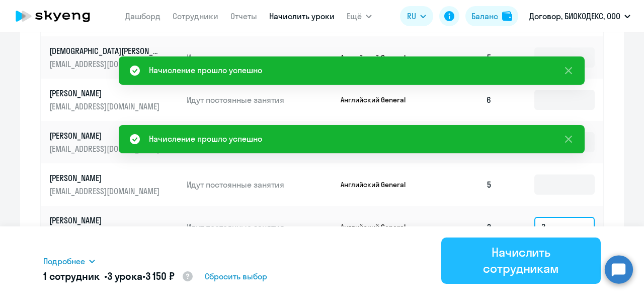 Image resolution: width=644 pixels, height=295 pixels. What do you see at coordinates (195, 16) in the screenshot?
I see `a: Сотрудники` at bounding box center [195, 16].